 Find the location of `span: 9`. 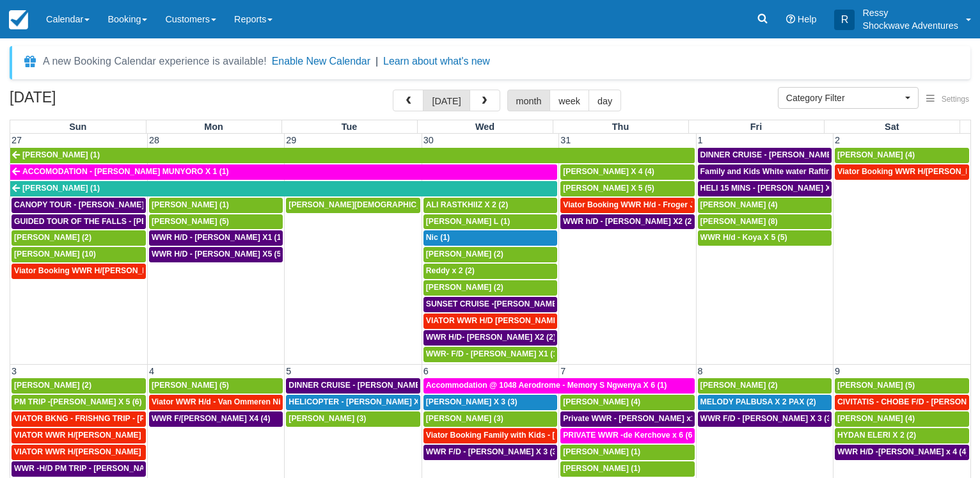

span: 9 is located at coordinates (837, 371).